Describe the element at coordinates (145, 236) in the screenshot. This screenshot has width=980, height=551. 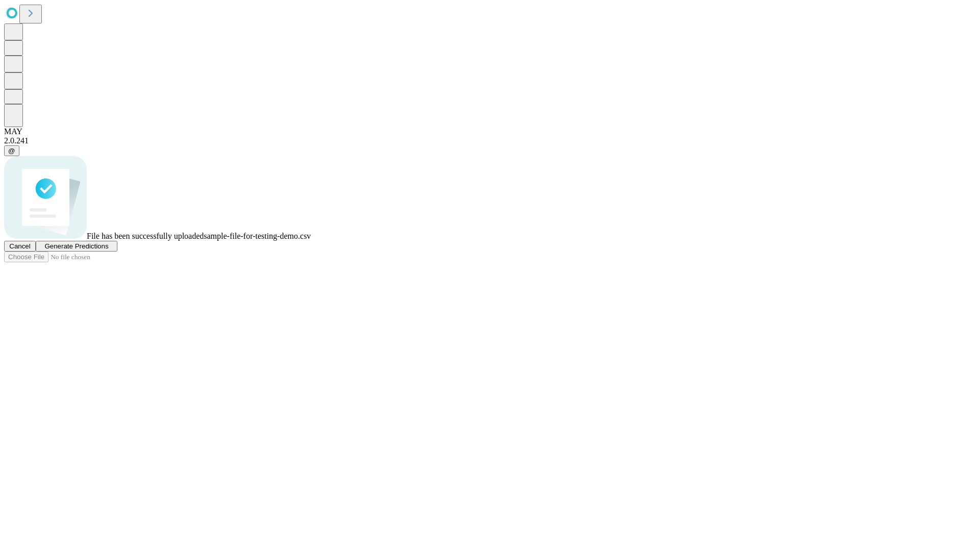
I see `span: File has been successfully uploaded` at that location.